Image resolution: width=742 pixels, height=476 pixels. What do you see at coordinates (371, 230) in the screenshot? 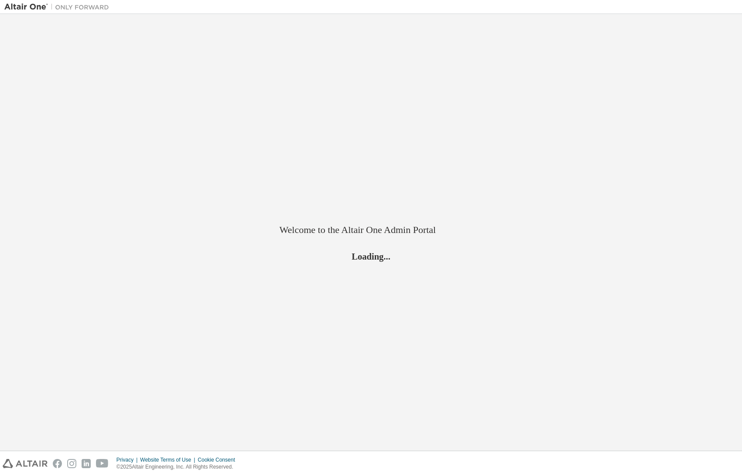
I see `h2: Welcome to the Altair One Admin Portal` at bounding box center [371, 230].